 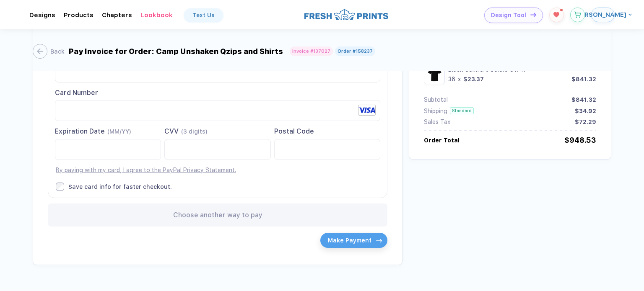 I want to click on sup: 1, so click(x=562, y=10).